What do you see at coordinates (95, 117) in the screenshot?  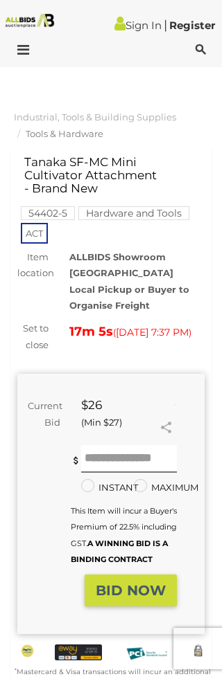 I see `span: Industrial, Tools & Building Supplies` at bounding box center [95, 117].